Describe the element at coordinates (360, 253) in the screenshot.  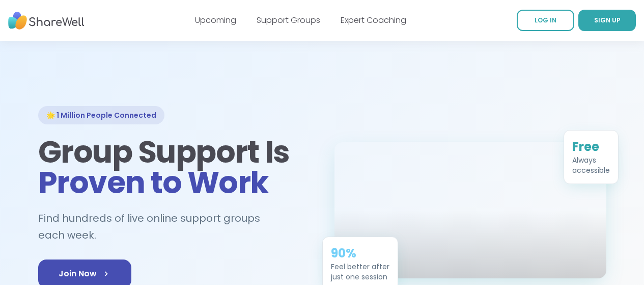
I see `div: 90%` at that location.